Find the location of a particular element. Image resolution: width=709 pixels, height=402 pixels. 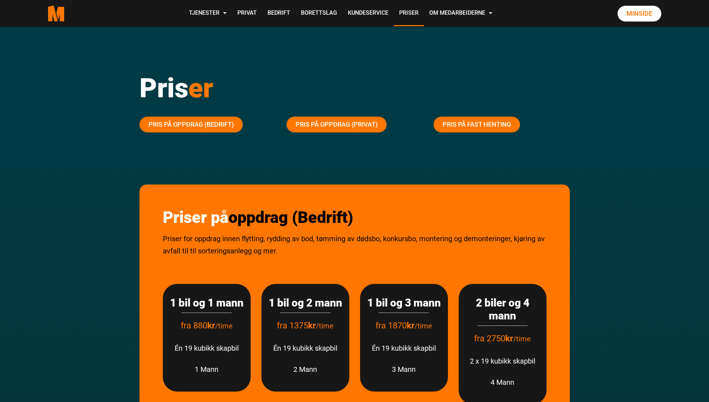

h3: 1 bil og 2 mann is located at coordinates (305, 303).